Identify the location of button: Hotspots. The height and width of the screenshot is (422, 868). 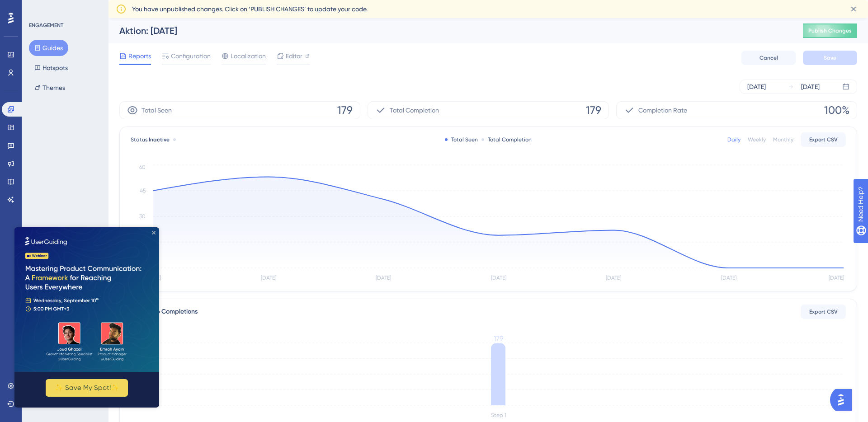
(51, 68).